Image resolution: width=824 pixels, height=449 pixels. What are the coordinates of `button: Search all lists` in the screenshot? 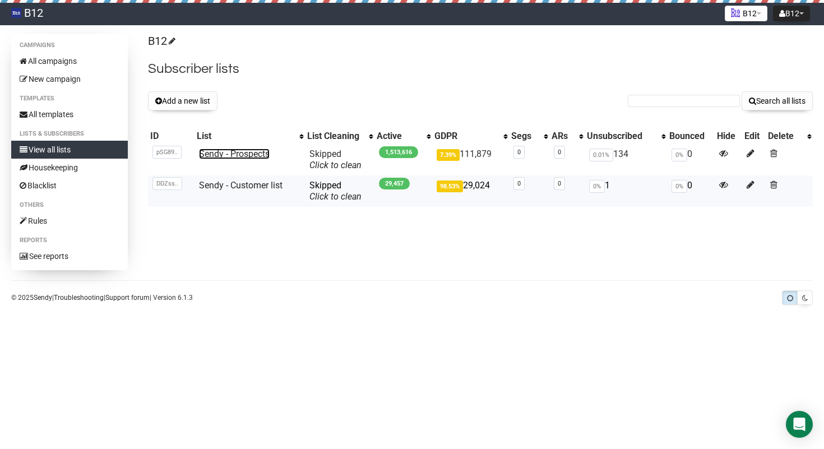 It's located at (777, 101).